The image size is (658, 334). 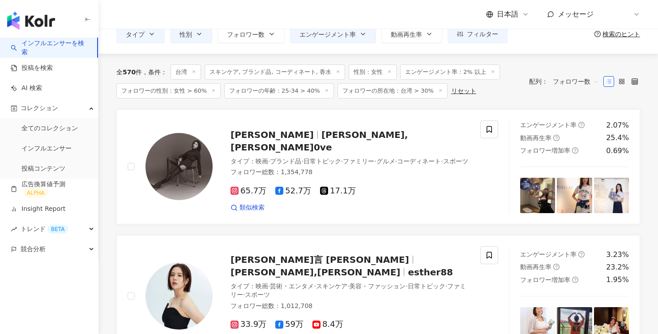 What do you see at coordinates (618, 125) in the screenshot?
I see `div: 2.07%` at bounding box center [618, 125].